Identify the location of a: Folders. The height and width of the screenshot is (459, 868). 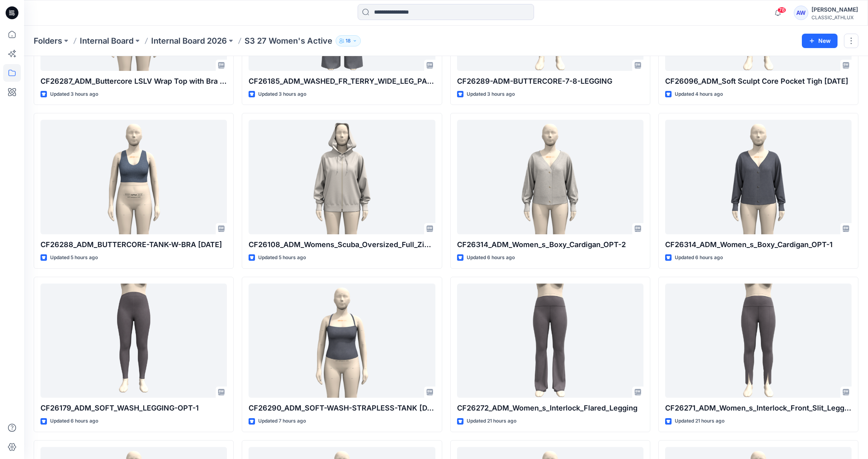
(48, 41).